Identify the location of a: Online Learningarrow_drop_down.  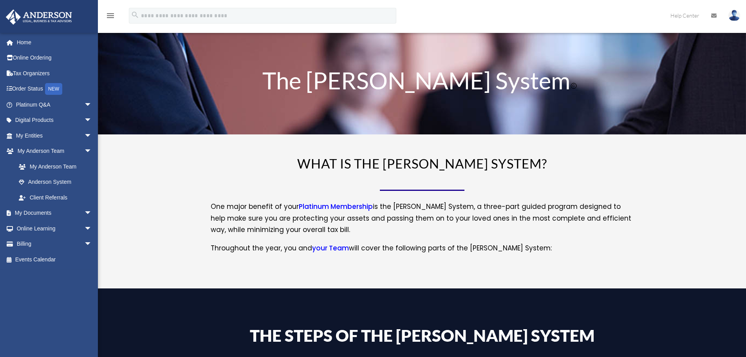
(54, 228).